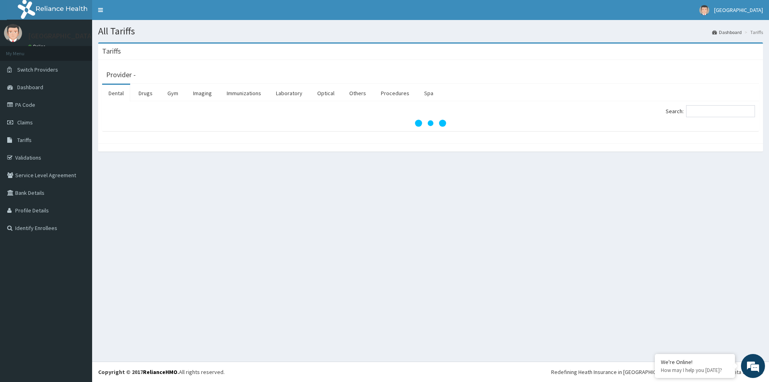 Image resolution: width=769 pixels, height=382 pixels. I want to click on footer: All rights reserved., so click(430, 372).